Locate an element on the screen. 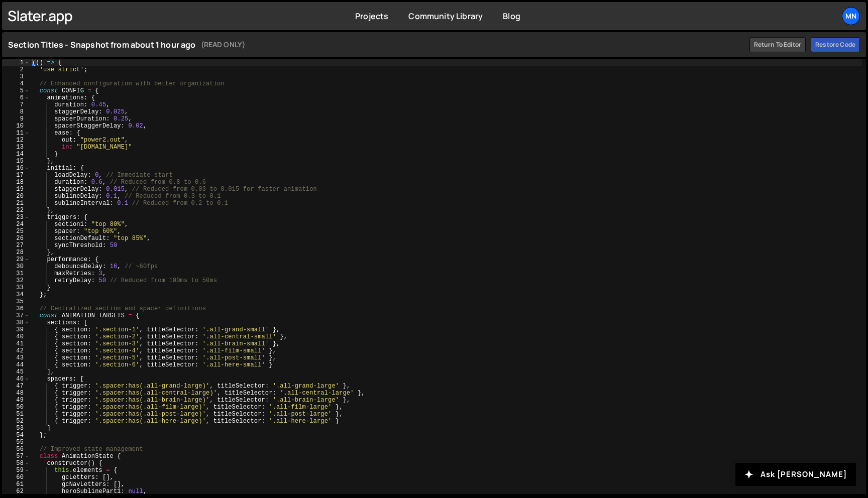  div: 19 is located at coordinates (16, 189).